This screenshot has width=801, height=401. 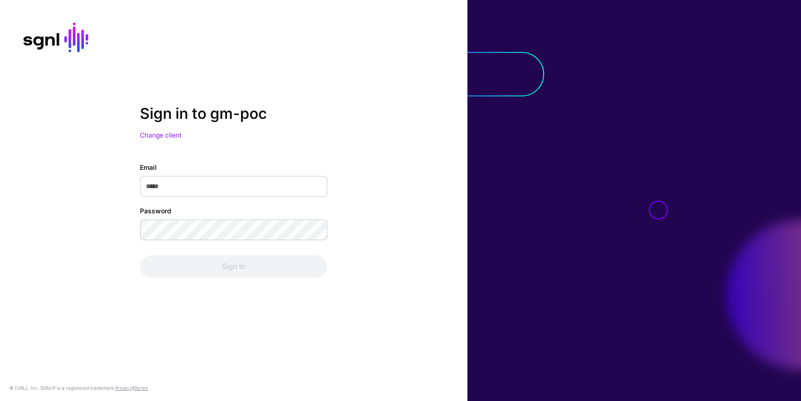 I want to click on label: Password, so click(x=155, y=210).